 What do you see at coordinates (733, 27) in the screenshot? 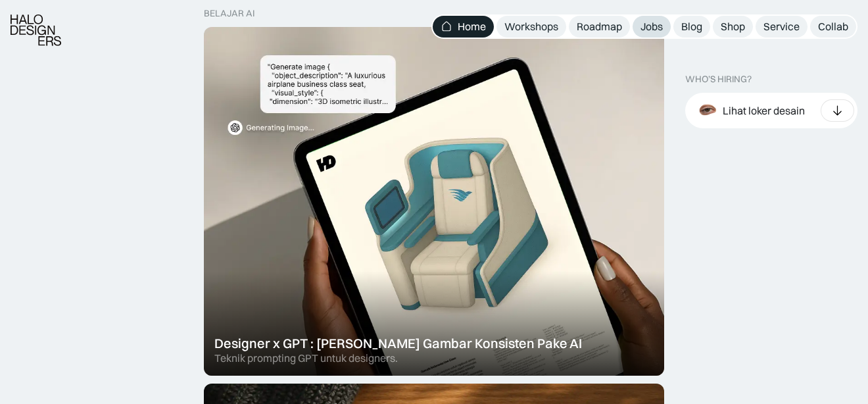
I see `div: Shop` at bounding box center [733, 27].